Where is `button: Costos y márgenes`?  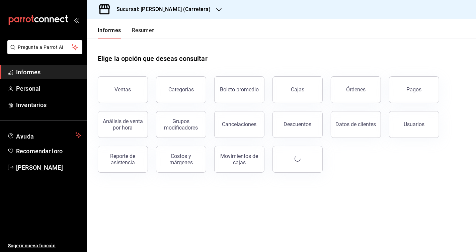
button: Costos y márgenes is located at coordinates (181, 159).